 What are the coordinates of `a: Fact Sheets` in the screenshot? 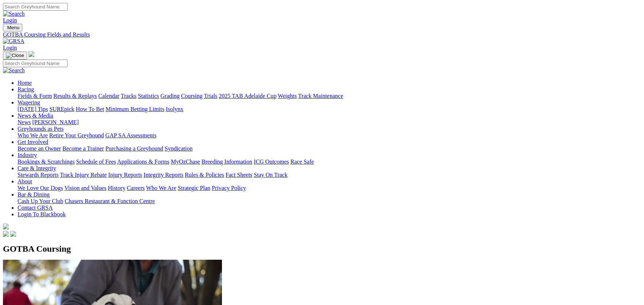 It's located at (239, 175).